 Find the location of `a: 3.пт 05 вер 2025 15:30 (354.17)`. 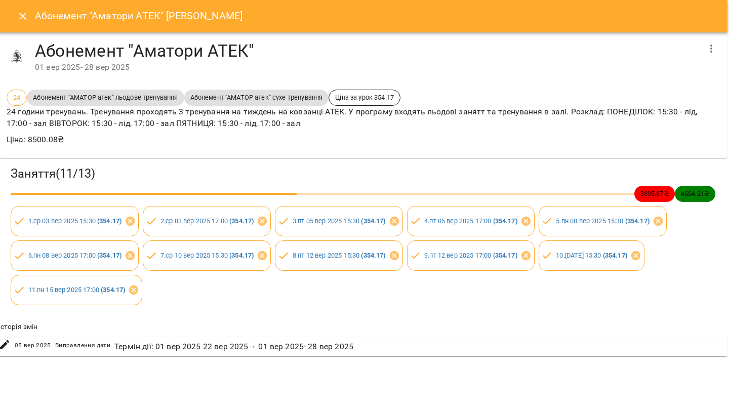

a: 3.пт 05 вер 2025 15:30 (354.17) is located at coordinates (339, 221).